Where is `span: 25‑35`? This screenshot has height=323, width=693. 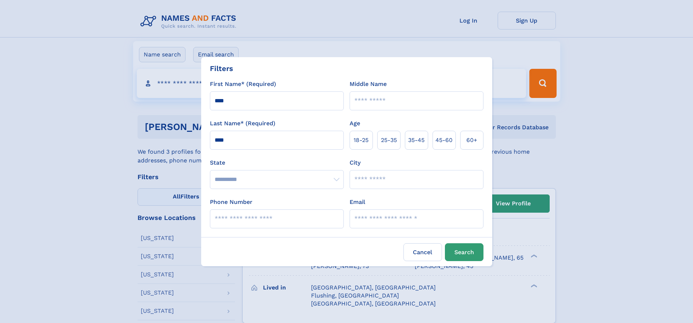 span: 25‑35 is located at coordinates (389, 140).